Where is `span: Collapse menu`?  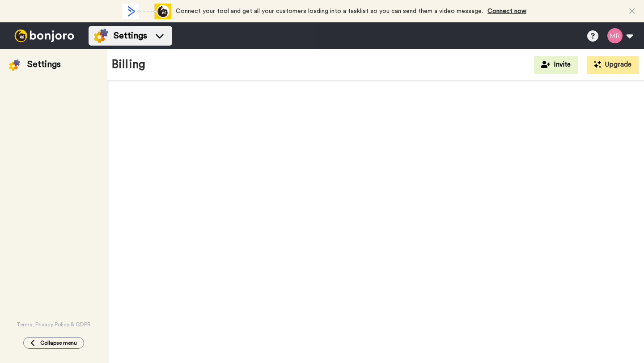 span: Collapse menu is located at coordinates (59, 343).